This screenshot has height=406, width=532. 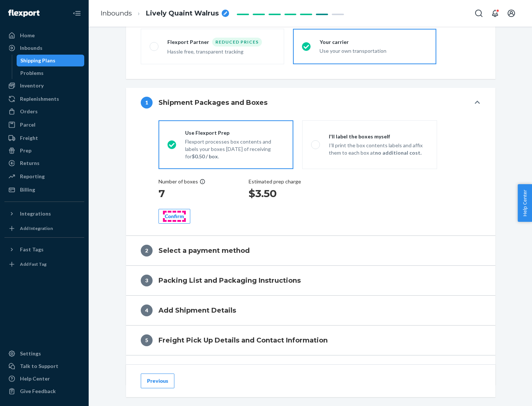 What do you see at coordinates (77, 13) in the screenshot?
I see `button: Close Navigation` at bounding box center [77, 13].